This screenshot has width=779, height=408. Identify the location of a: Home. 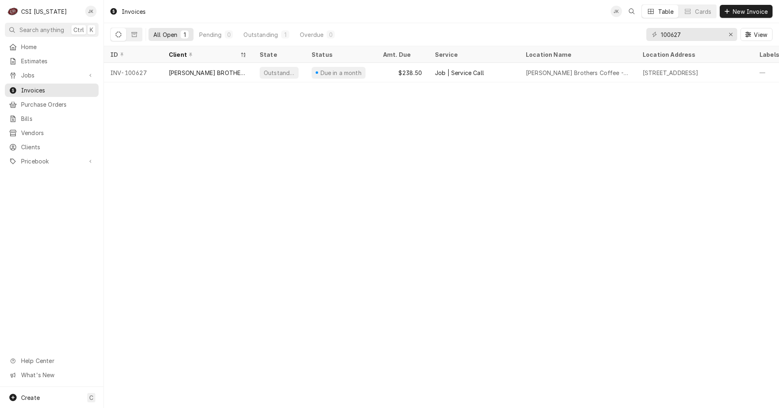
(52, 47).